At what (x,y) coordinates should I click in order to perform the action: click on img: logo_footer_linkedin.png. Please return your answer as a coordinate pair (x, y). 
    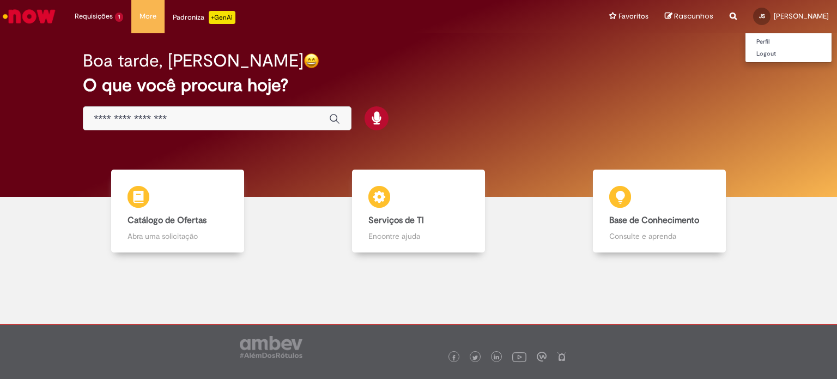
    Looking at the image, I should click on (497, 358).